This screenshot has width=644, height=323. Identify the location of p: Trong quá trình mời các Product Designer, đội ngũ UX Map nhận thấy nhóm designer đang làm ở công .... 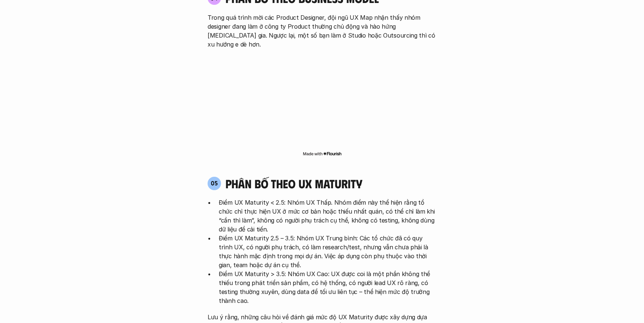
(322, 31).